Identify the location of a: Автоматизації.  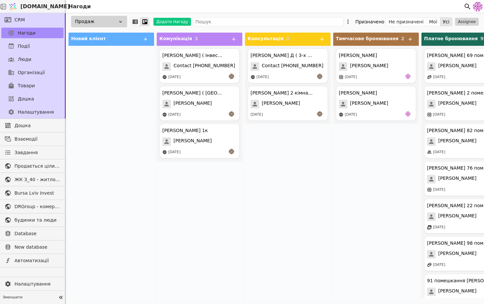
(32, 260).